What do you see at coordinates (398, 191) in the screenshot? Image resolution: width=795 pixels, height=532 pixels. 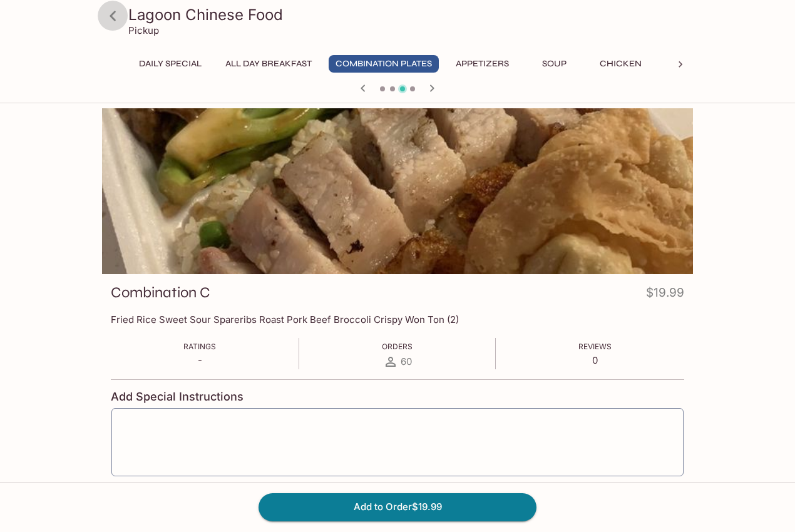 I see `div: Combination C` at bounding box center [398, 191].